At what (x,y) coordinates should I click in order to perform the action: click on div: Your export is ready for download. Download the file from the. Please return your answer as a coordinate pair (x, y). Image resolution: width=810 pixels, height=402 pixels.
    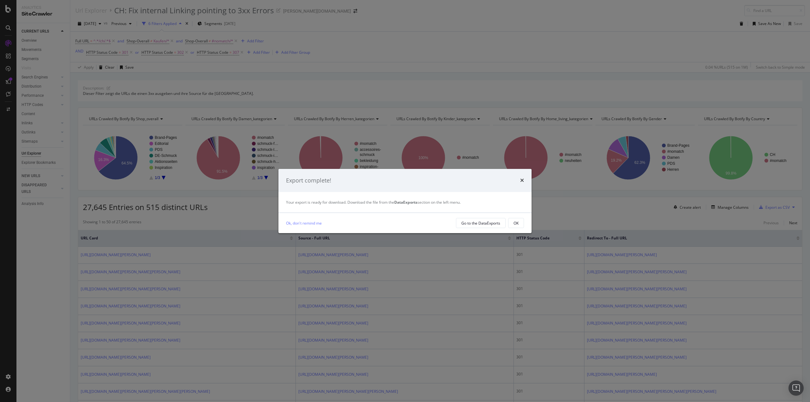
    Looking at the image, I should click on (405, 202).